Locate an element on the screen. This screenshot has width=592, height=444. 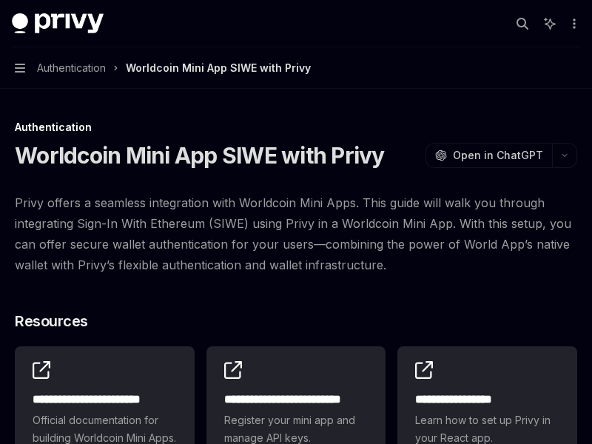
span: Authentication is located at coordinates (71, 68).